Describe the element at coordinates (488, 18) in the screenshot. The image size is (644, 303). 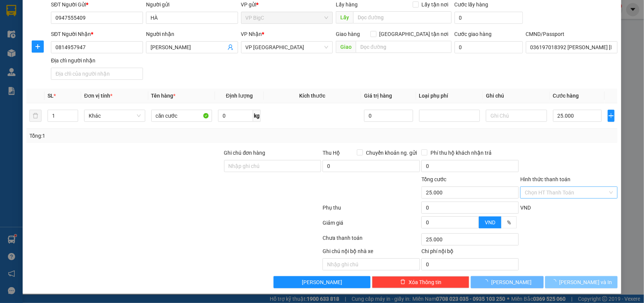
I see `input: Cước lấy hàng` at that location.